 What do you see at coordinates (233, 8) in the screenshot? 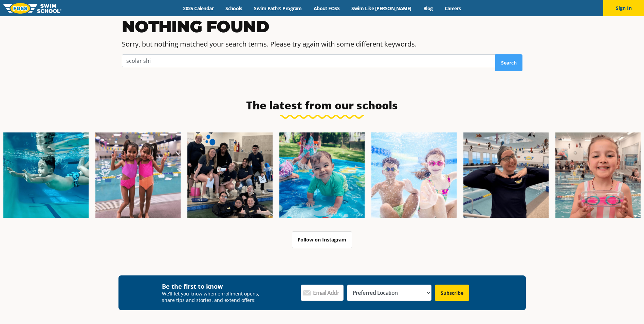
I see `a: Schools` at bounding box center [233, 8].